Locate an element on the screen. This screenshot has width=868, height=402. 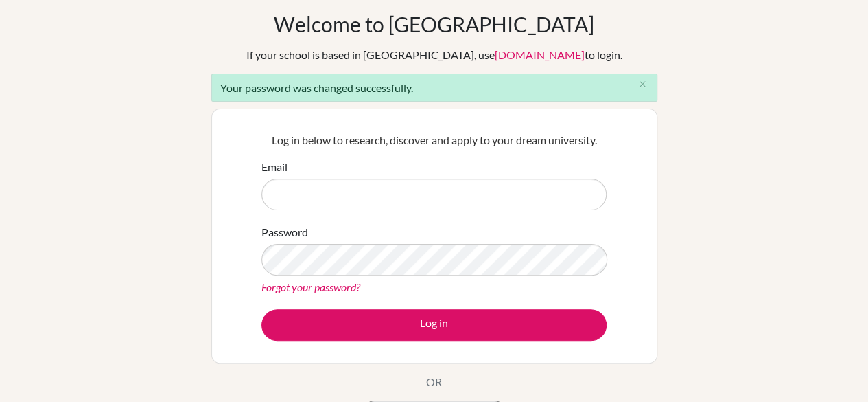
button: Close is located at coordinates (643, 84).